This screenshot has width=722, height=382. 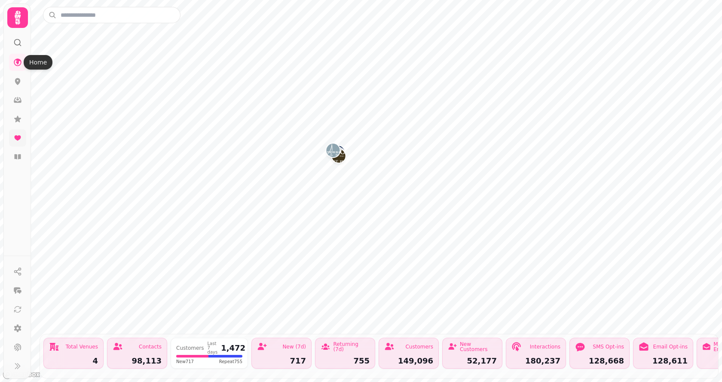 What do you see at coordinates (536, 361) in the screenshot?
I see `div: 180,237` at bounding box center [536, 361].